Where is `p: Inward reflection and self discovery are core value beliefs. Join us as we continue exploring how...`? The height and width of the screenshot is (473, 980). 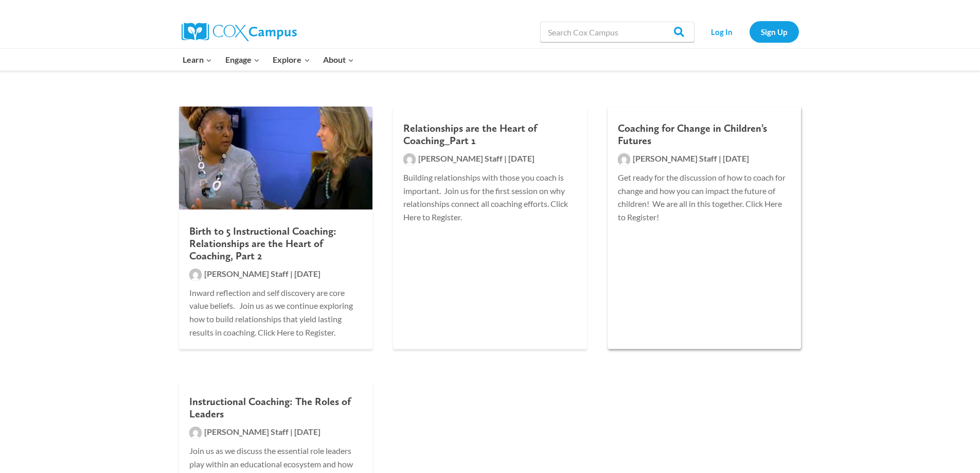 p: Inward reflection and self discovery are core value beliefs. Join us as we continue exploring how... is located at coordinates (276, 312).